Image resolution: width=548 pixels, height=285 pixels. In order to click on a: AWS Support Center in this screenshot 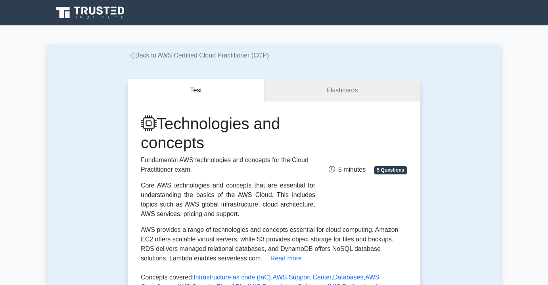, I will do `click(302, 277)`.